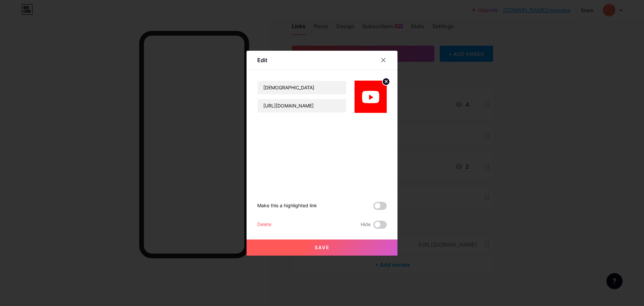  Describe the element at coordinates (322, 247) in the screenshot. I see `span: Save` at that location.